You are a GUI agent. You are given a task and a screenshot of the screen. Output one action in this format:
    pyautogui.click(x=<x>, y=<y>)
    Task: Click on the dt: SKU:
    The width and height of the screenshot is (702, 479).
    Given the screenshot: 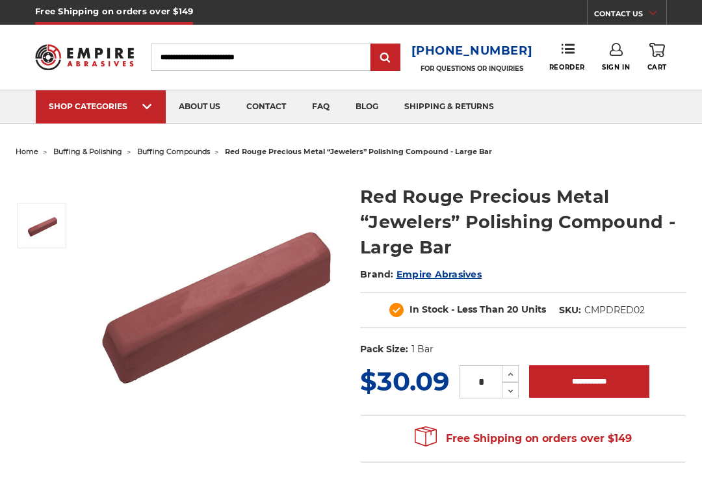 What is the action you would take?
    pyautogui.click(x=570, y=310)
    